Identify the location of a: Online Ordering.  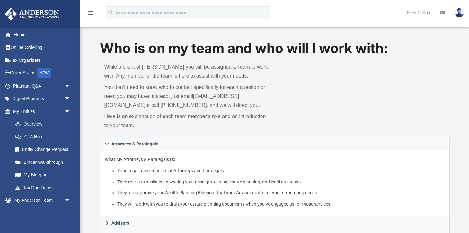
(42, 48).